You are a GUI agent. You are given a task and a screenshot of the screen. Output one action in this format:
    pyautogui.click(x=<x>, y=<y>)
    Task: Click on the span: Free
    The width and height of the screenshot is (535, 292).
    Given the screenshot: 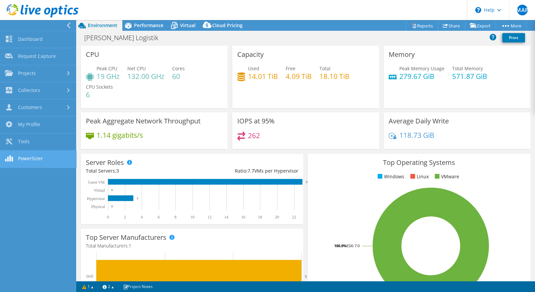 What is the action you would take?
    pyautogui.click(x=290, y=68)
    